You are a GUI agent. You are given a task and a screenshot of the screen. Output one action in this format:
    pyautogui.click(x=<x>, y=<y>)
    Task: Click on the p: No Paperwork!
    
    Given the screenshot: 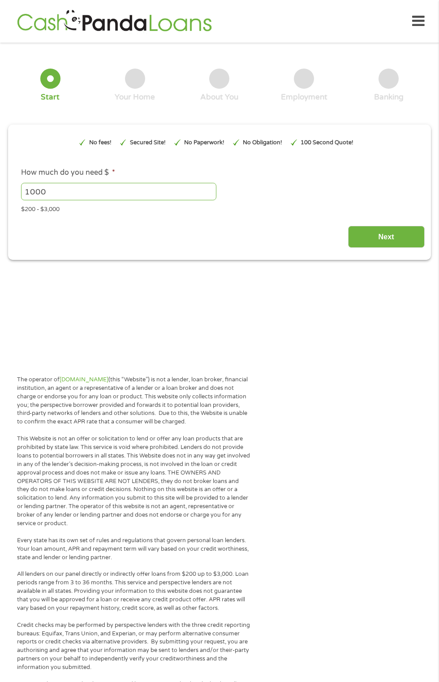 What is the action you would take?
    pyautogui.click(x=204, y=143)
    